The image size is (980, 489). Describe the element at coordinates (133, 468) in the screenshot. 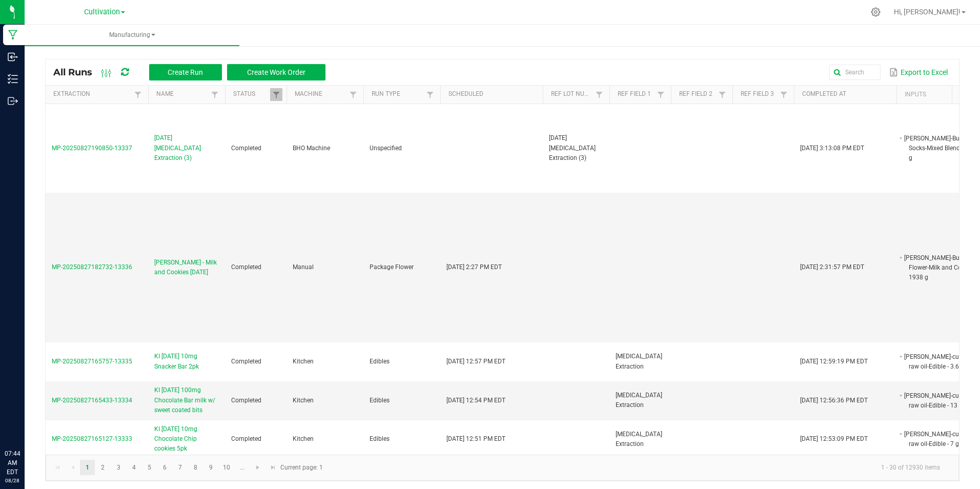

I see `a: Page 4` at that location.